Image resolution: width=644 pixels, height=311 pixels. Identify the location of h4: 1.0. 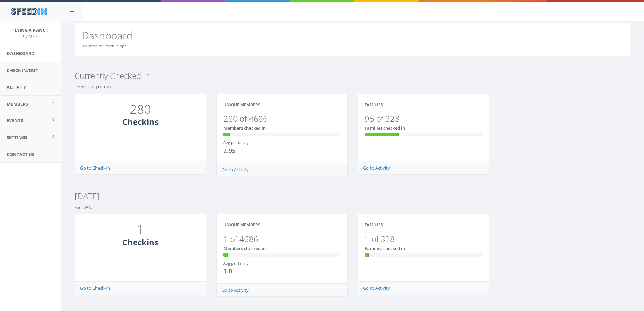
(250, 271).